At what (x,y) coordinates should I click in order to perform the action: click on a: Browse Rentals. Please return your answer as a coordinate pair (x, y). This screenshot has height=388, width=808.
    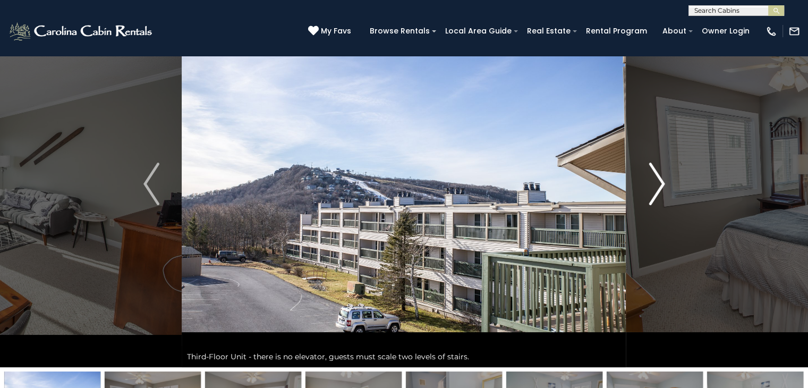
    Looking at the image, I should click on (399, 31).